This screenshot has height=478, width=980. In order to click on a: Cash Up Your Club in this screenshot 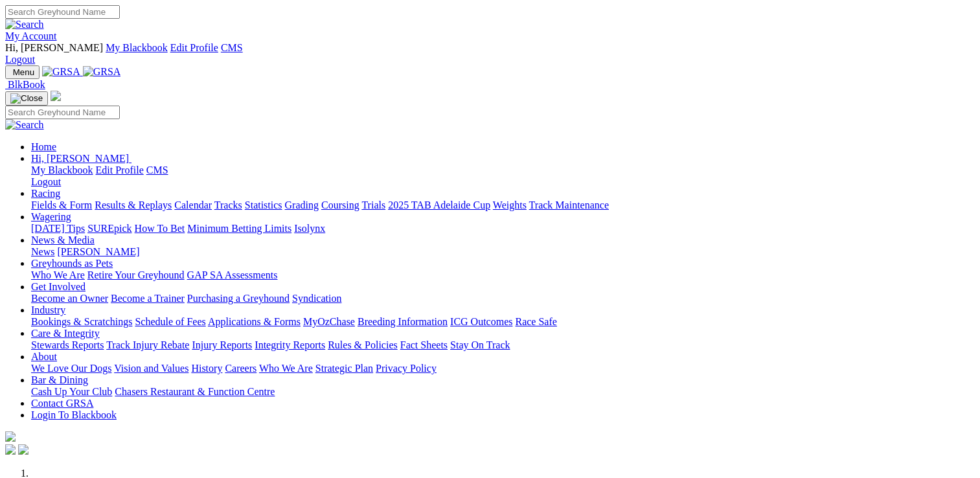, I will do `click(71, 391)`.